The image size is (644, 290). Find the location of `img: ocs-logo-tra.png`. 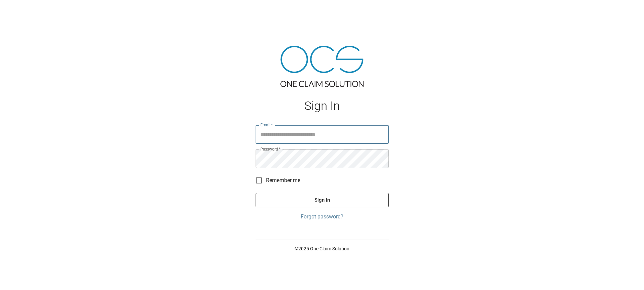

img: ocs-logo-tra.png is located at coordinates (322, 66).